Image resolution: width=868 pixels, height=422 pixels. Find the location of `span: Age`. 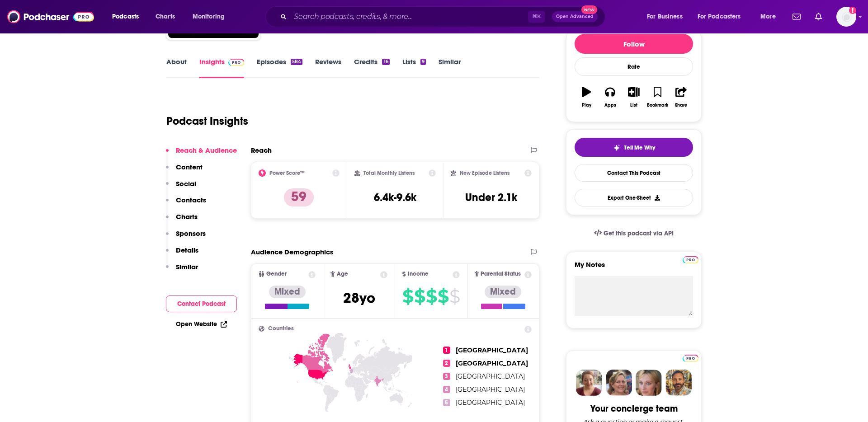

span: Age is located at coordinates (342, 274).